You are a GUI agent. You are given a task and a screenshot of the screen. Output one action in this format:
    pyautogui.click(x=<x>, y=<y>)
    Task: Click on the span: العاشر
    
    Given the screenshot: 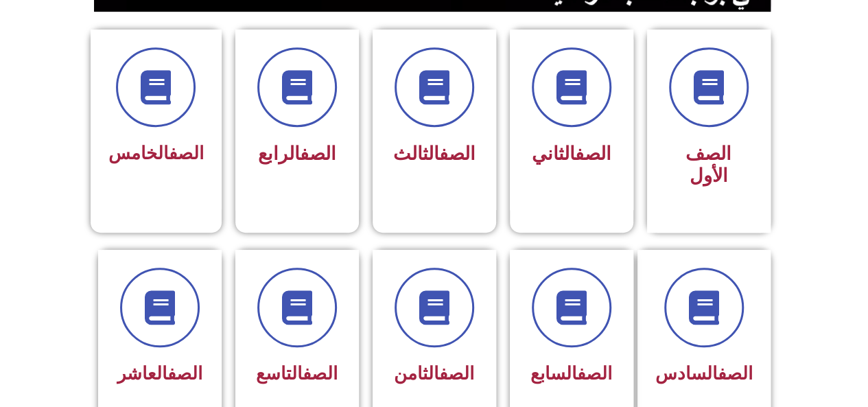 What is the action you would take?
    pyautogui.click(x=159, y=374)
    